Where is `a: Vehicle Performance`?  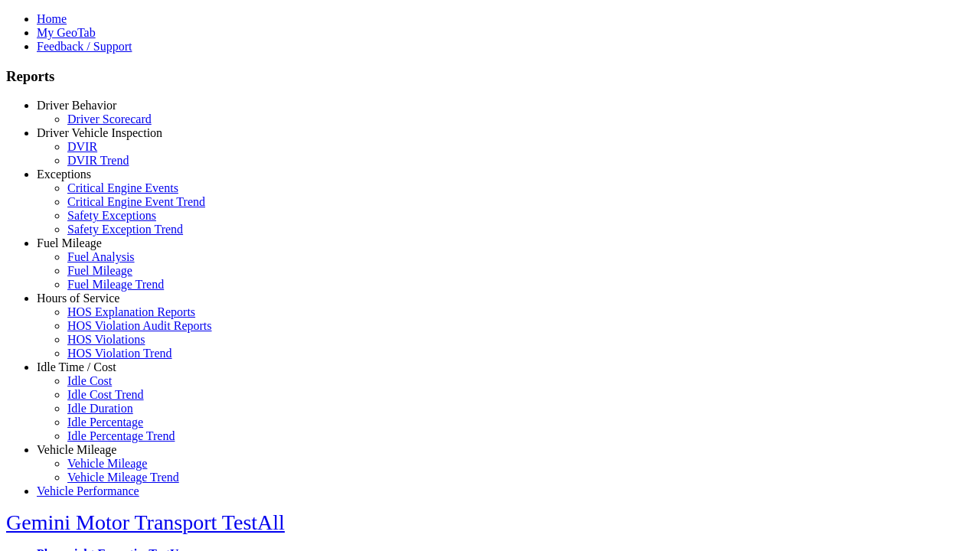 a: Vehicle Performance is located at coordinates (88, 491).